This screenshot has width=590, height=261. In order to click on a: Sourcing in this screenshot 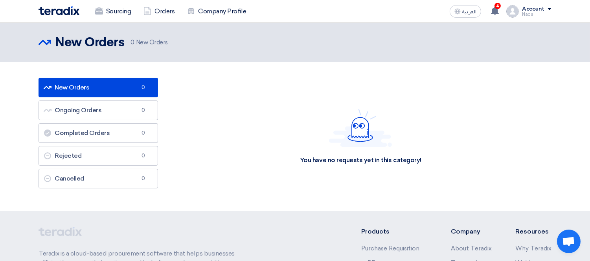, I will do `click(113, 11)`.